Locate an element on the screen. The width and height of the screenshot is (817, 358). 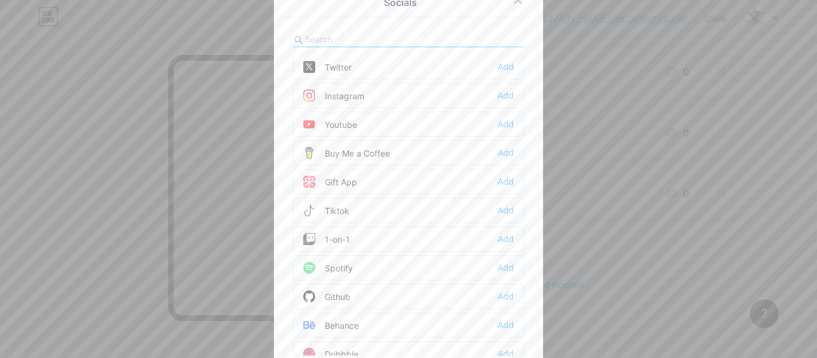
div: Gift App is located at coordinates (330, 182).